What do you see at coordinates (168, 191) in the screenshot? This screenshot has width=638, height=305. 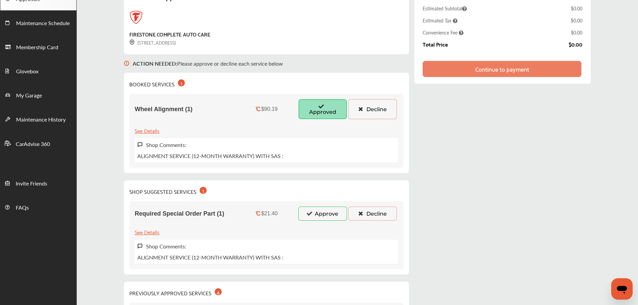 I see `div: SHOP SUGGESTED SERVICES` at bounding box center [168, 191].